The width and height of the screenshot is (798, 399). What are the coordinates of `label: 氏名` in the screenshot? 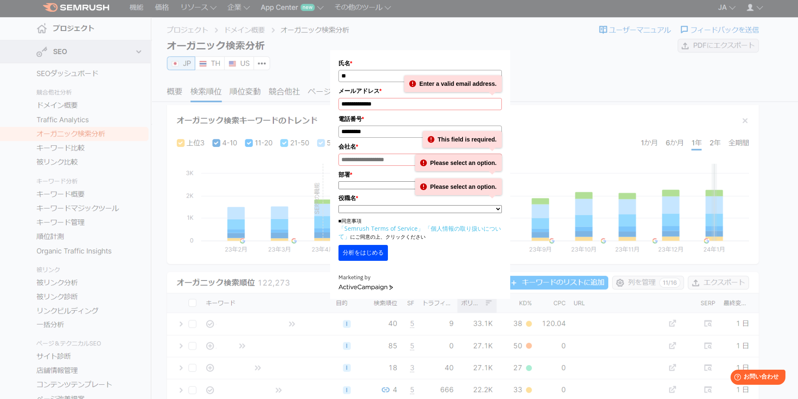 It's located at (420, 63).